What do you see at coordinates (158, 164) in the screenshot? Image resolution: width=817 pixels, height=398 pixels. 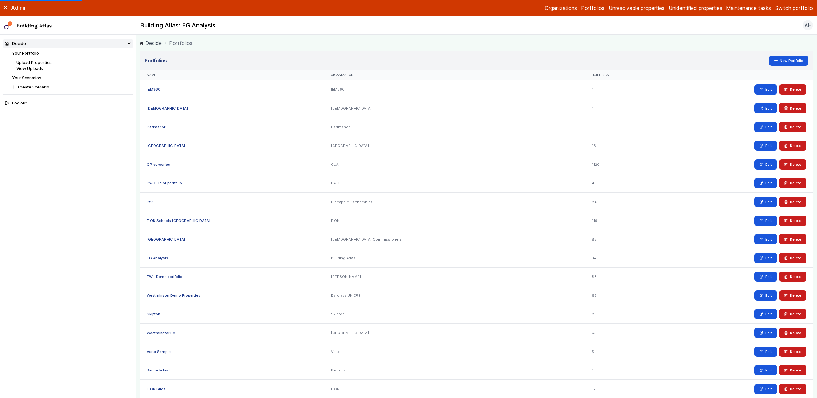 I see `a: GP surgeries` at bounding box center [158, 164].